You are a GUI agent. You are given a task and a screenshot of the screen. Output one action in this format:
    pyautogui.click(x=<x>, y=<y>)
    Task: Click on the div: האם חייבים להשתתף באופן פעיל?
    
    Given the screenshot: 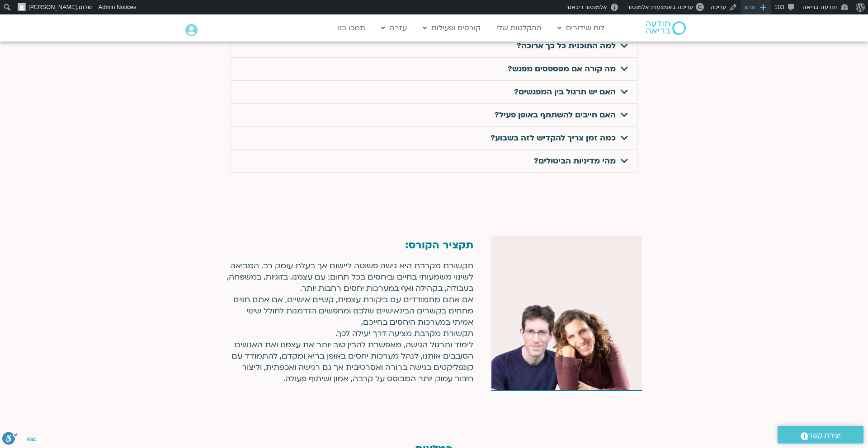 What is the action you would take?
    pyautogui.click(x=434, y=115)
    